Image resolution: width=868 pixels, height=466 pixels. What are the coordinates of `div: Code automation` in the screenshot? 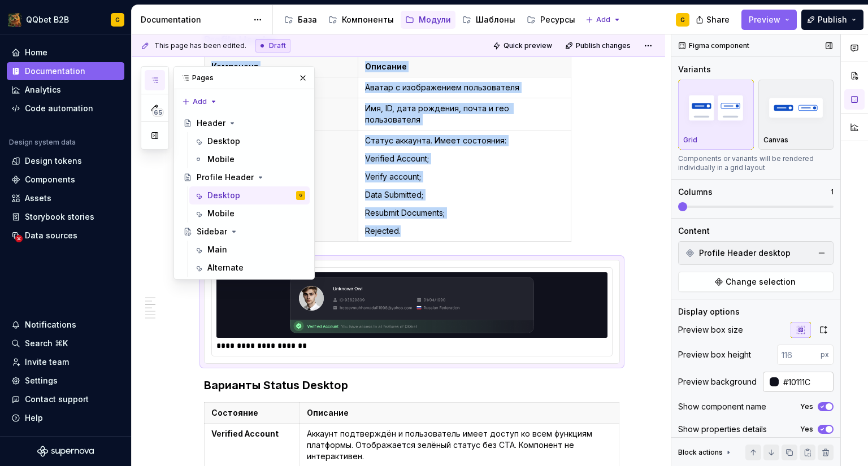 It's located at (59, 108).